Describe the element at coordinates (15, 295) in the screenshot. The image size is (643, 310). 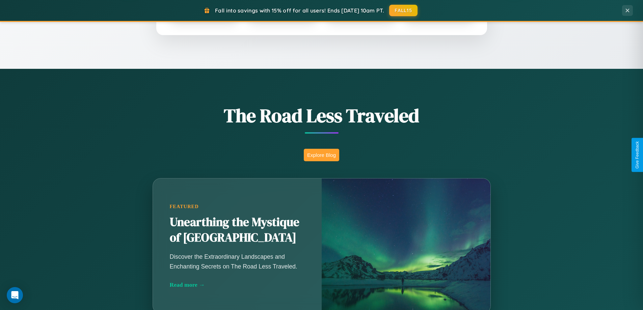
I see `div: Open Intercom Messenger` at that location.